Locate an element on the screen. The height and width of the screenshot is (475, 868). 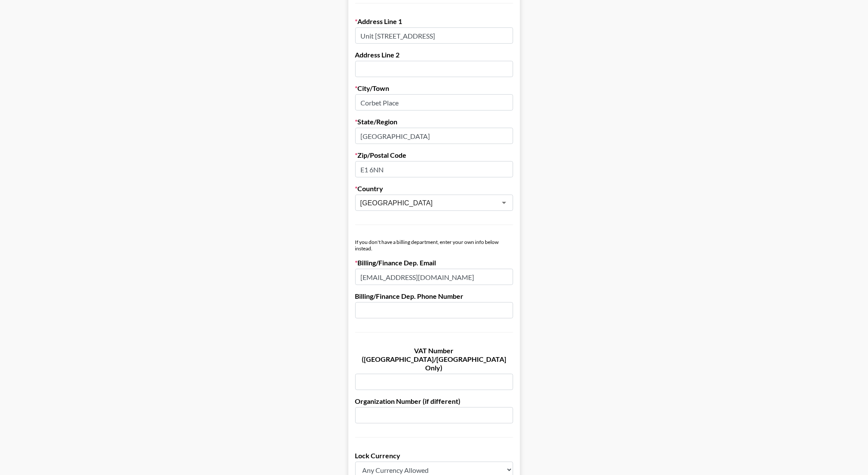
label: State/Region is located at coordinates (434, 122).